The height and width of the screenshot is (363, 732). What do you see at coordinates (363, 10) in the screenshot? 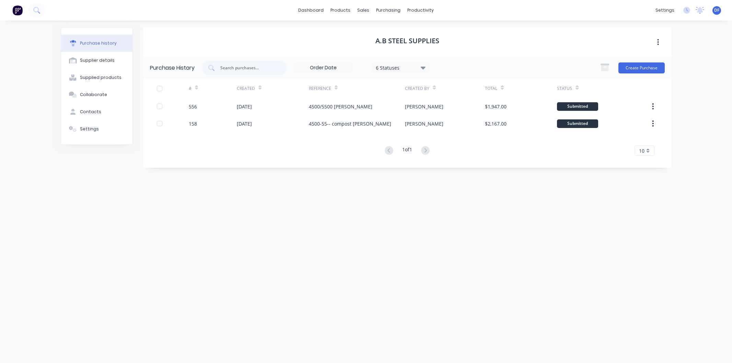
I see `div: sales` at bounding box center [363, 10].